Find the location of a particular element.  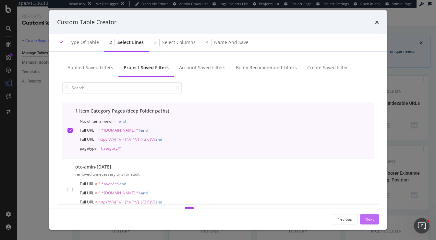

li: 7 is located at coordinates (250, 212).